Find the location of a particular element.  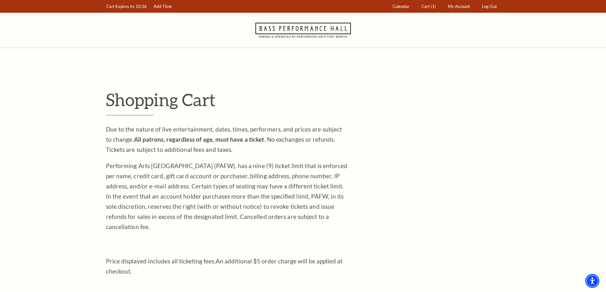

a: Cart (1) is located at coordinates (429, 6).